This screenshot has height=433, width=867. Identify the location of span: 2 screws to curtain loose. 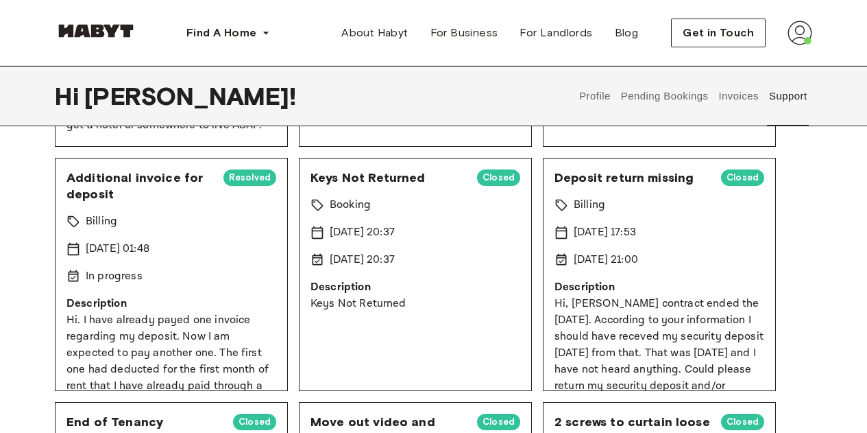
(632, 422).